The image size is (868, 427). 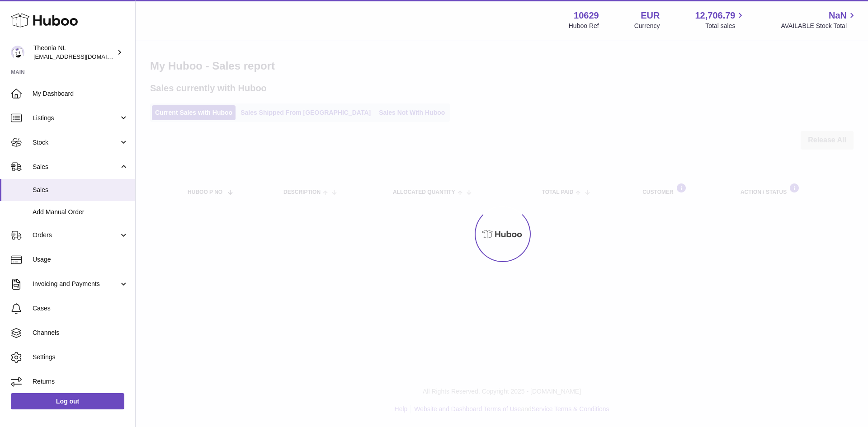 I want to click on span: Total sales, so click(x=725, y=26).